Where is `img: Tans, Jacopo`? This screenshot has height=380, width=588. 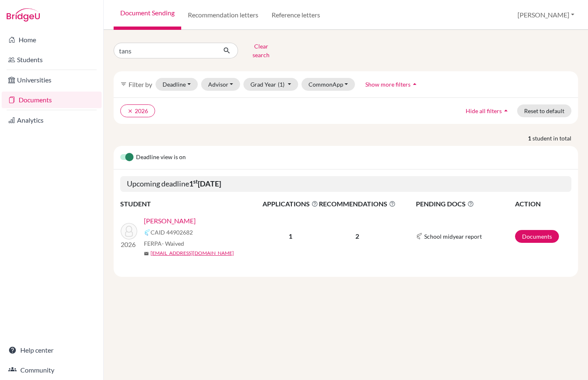
img: Tans, Jacopo is located at coordinates (129, 231).